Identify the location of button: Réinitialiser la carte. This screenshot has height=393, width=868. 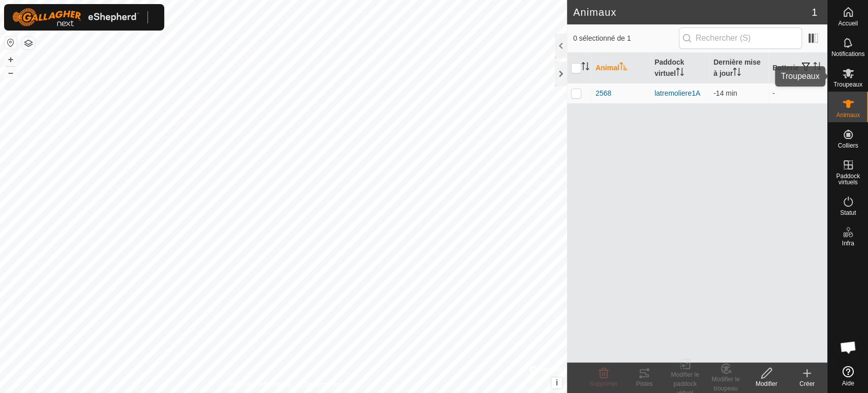
(10, 43).